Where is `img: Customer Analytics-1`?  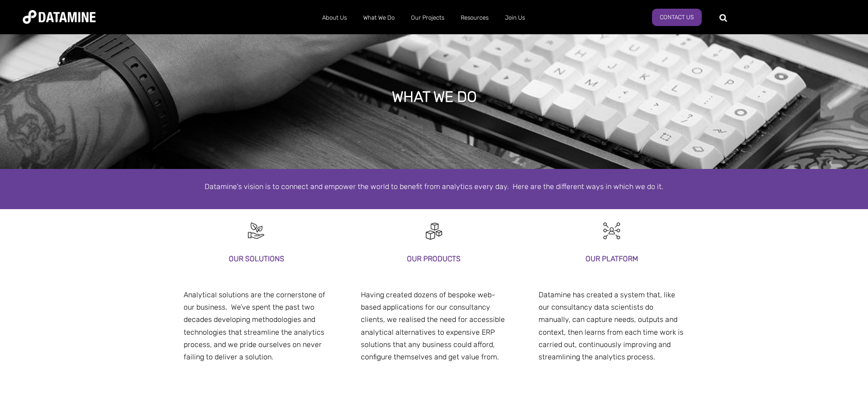
img: Customer Analytics-1 is located at coordinates (612, 231).